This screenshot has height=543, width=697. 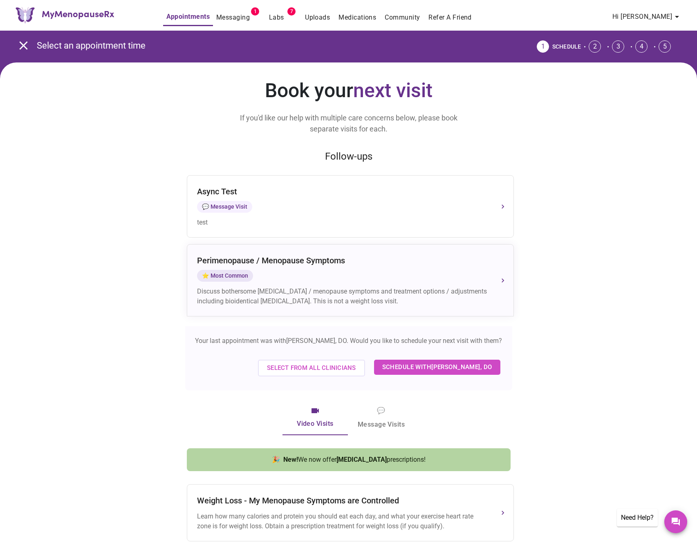 I want to click on span: Message Visits, so click(x=381, y=418).